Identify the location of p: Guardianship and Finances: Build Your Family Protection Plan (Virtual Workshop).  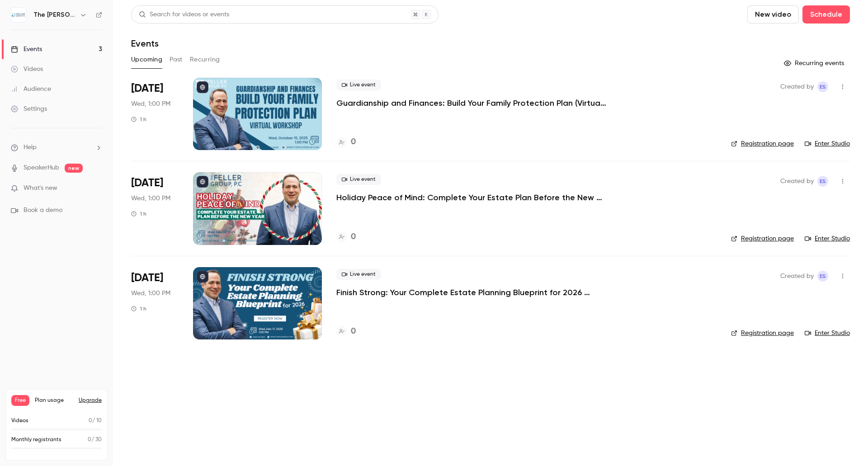
(472, 103).